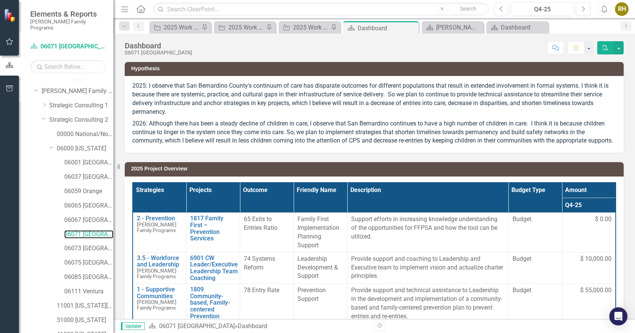 Image resolution: width=635 pixels, height=333 pixels. I want to click on a: 6901 CW Leader/Executive Leadership Team Coaching, so click(214, 268).